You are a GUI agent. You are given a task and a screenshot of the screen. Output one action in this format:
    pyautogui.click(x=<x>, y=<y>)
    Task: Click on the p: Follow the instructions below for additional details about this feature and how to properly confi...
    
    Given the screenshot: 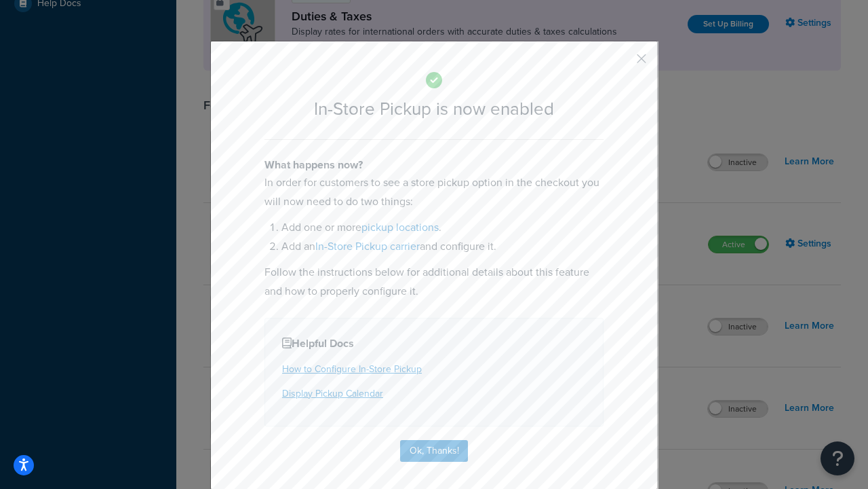 What is the action you would take?
    pyautogui.click(x=434, y=281)
    